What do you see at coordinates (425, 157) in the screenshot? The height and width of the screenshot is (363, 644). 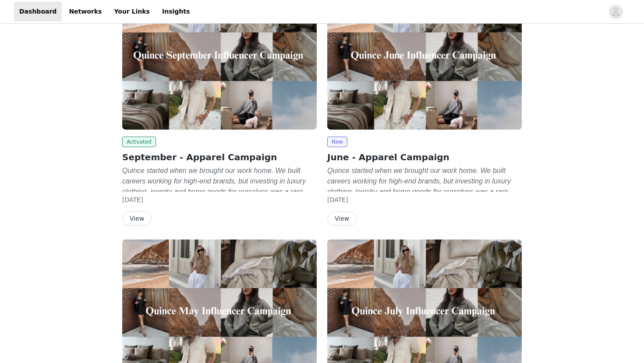 I see `h2: June - Apparel Campaign` at bounding box center [425, 157].